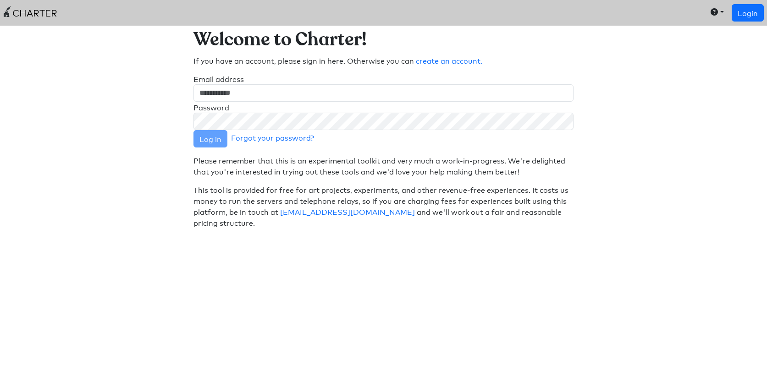 This screenshot has width=767, height=387. What do you see at coordinates (211, 107) in the screenshot?
I see `label: Password` at bounding box center [211, 107].